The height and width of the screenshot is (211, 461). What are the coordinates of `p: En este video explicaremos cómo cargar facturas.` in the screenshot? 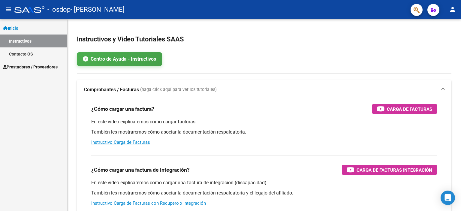 It's located at (264, 122).